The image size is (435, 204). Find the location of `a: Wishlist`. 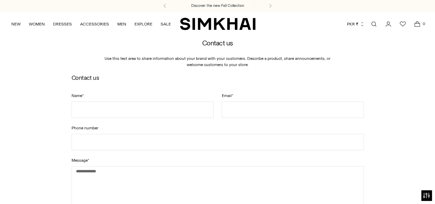

a: Wishlist is located at coordinates (402, 24).